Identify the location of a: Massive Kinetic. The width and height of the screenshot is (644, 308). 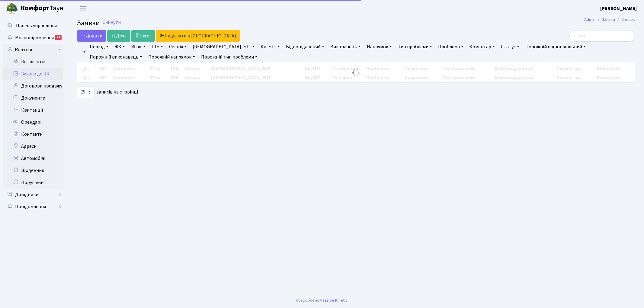
(333, 301).